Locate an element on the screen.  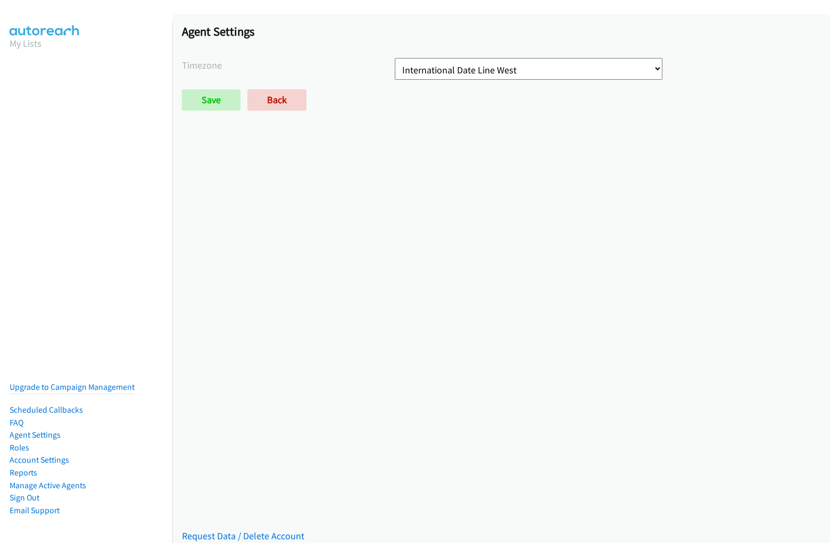
h1: Agent Settings is located at coordinates (501, 31).